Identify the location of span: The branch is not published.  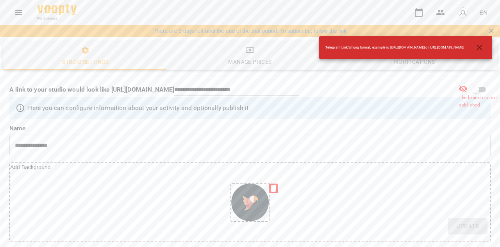
(478, 101).